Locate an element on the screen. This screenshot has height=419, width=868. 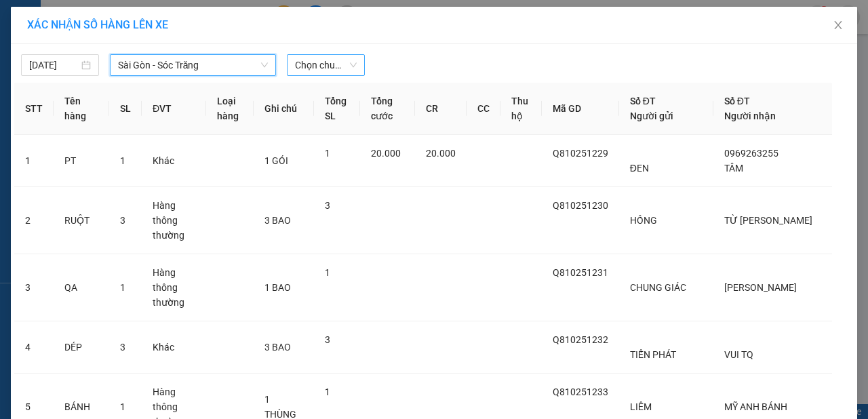
span: 0969263255 is located at coordinates (752, 153).